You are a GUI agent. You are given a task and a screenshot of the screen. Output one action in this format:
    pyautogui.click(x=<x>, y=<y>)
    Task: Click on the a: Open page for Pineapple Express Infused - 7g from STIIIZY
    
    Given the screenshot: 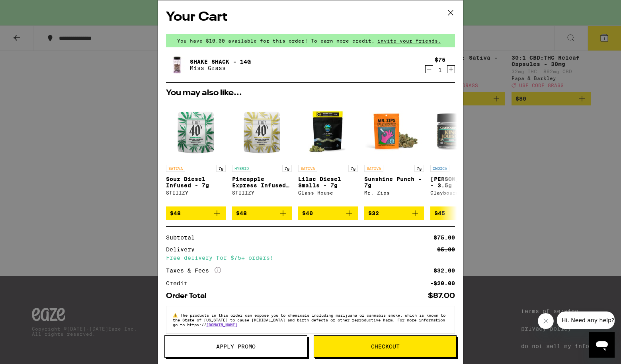 What is the action you would take?
    pyautogui.click(x=262, y=153)
    